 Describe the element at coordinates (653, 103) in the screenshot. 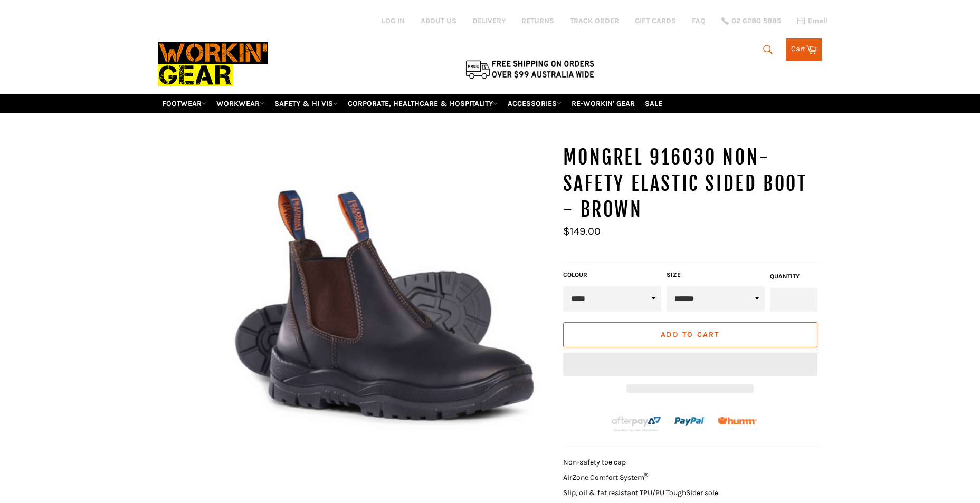

I see `a: SALE` at that location.